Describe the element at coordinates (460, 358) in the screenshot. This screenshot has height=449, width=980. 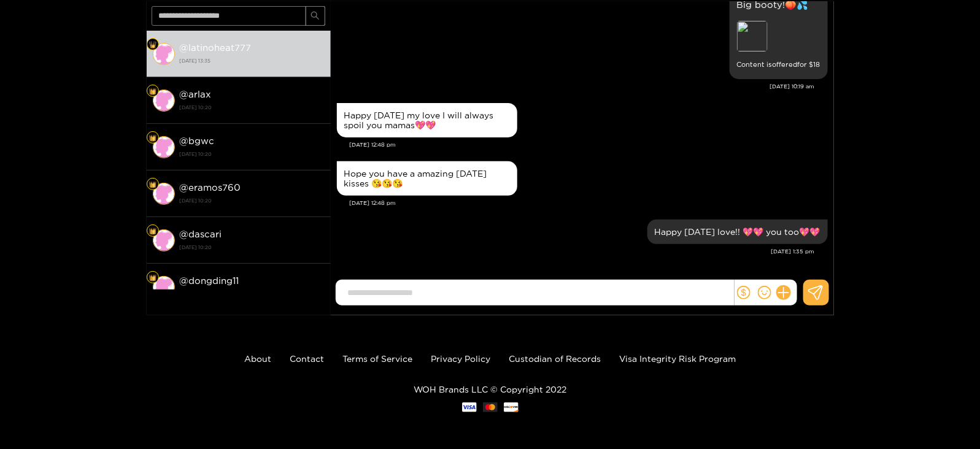
I see `a: Privacy Policy` at that location.